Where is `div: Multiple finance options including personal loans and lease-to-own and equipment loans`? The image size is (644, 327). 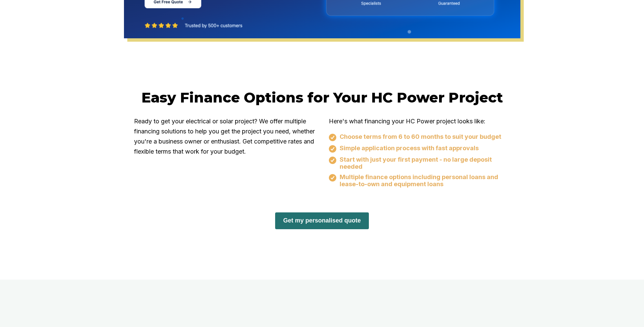 div: Multiple finance options including personal loans and lease-to-own and equipment loans is located at coordinates (419, 181).